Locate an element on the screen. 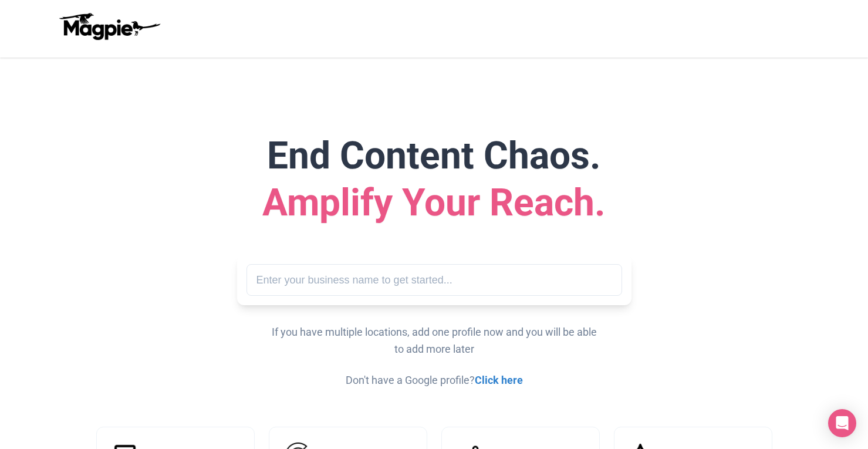  p: If you have multiple locations, add one profile now and you will be able is located at coordinates (434, 332).